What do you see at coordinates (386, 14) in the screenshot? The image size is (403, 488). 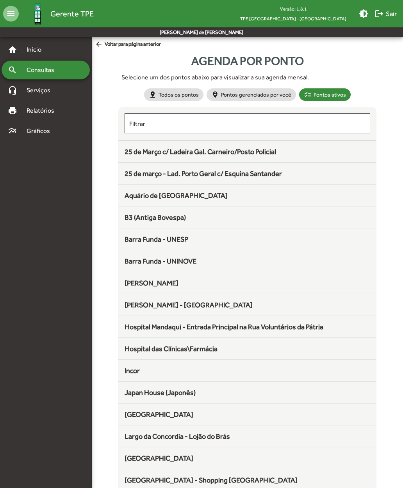 I see `button: Sair` at bounding box center [386, 14].